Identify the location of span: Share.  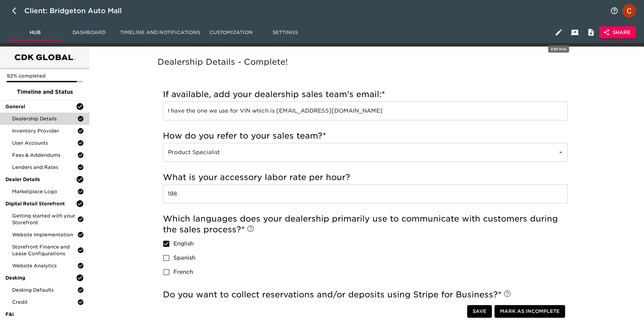
(617, 33).